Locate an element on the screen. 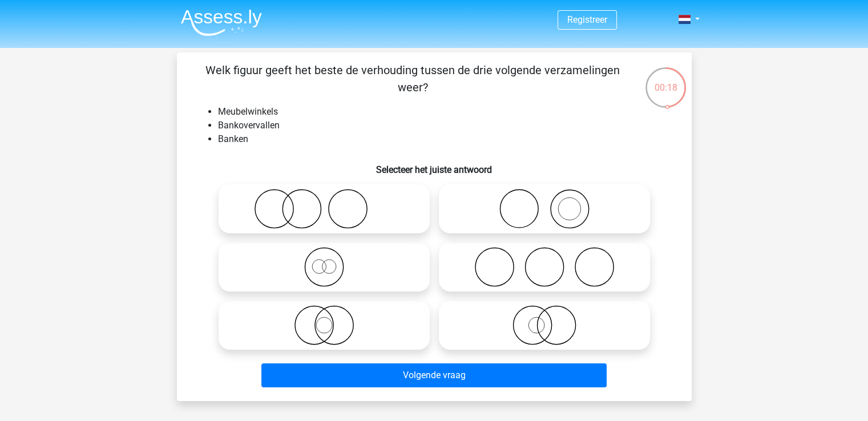  li: Bankovervallen is located at coordinates (445, 125).